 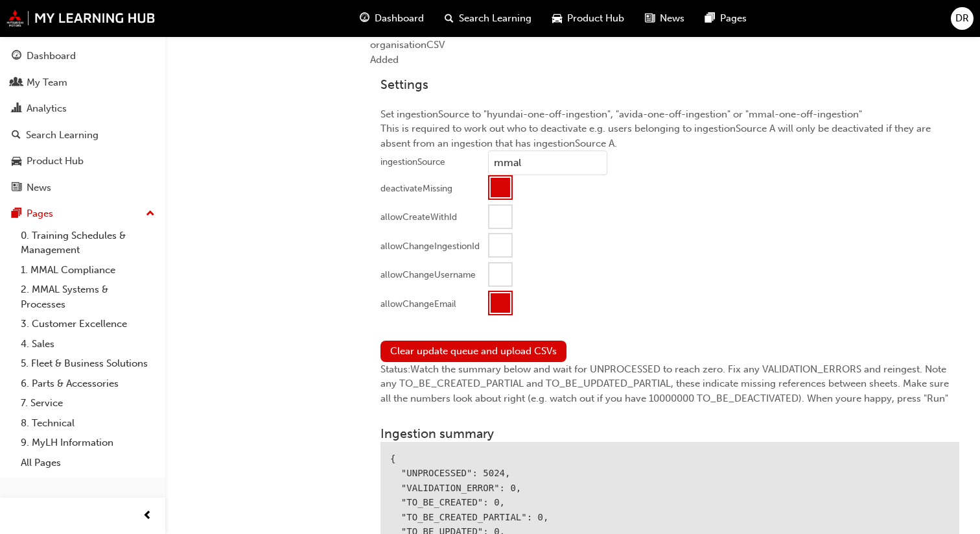 What do you see at coordinates (733, 18) in the screenshot?
I see `span: Pages` at bounding box center [733, 18].